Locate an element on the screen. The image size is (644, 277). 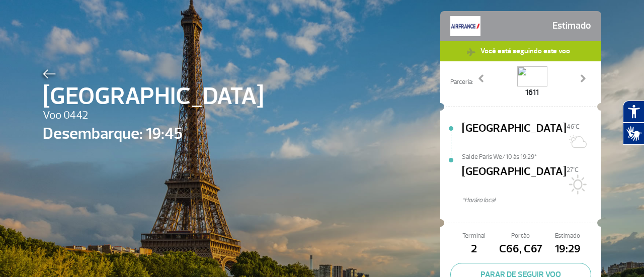
span: 27°C is located at coordinates (573, 170).